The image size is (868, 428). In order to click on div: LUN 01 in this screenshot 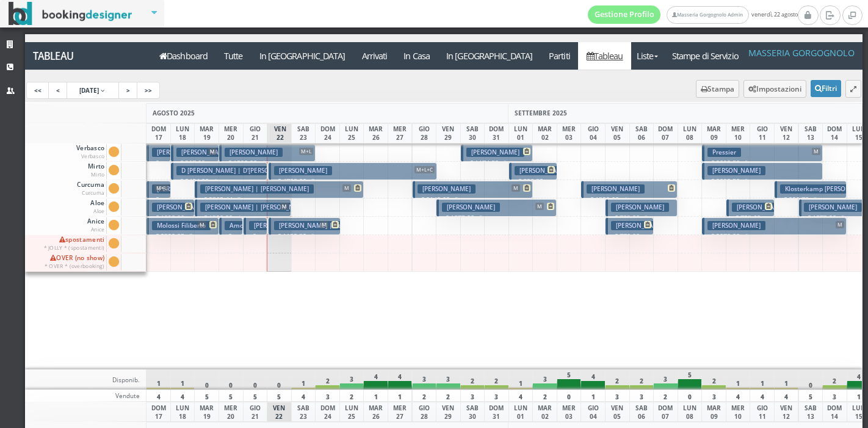, I will do `click(521, 412)`.